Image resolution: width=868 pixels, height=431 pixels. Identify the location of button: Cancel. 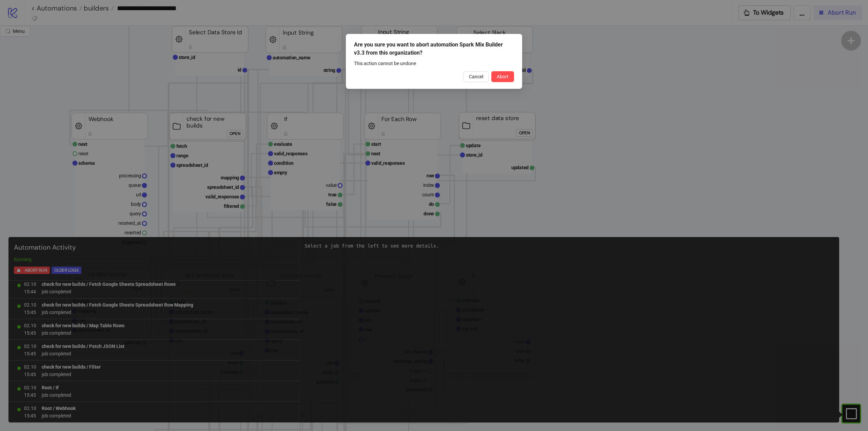
(476, 77).